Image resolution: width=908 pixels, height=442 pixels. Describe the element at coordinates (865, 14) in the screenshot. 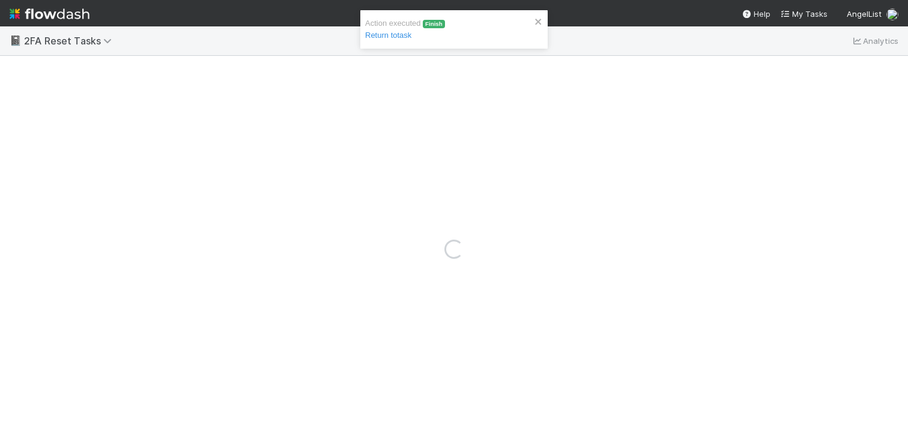

I see `span: AngelList` at that location.